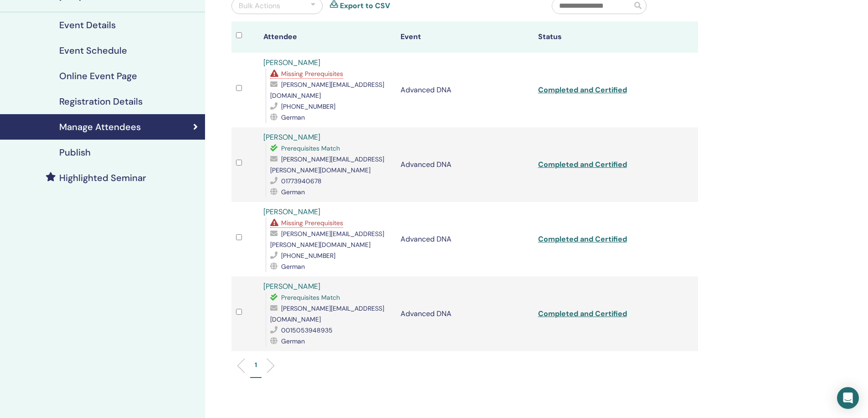 The height and width of the screenshot is (418, 868). What do you see at coordinates (103, 178) in the screenshot?
I see `h4: Highlighted Seminar` at bounding box center [103, 178].